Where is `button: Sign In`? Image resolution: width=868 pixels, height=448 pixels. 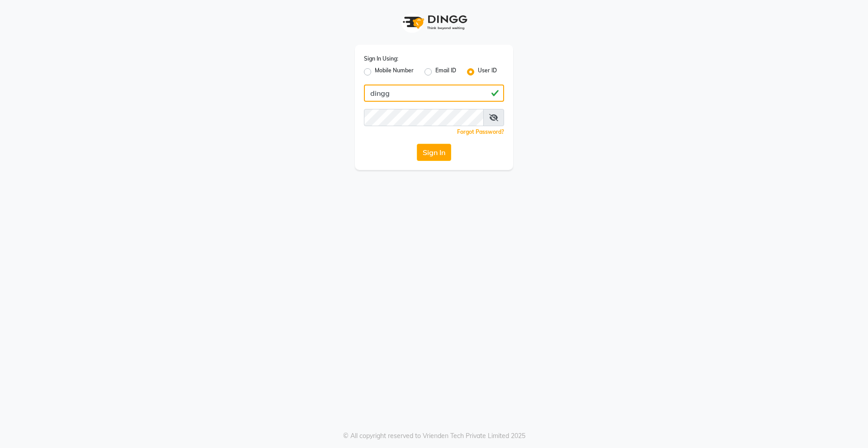 button: Sign In is located at coordinates (434, 152).